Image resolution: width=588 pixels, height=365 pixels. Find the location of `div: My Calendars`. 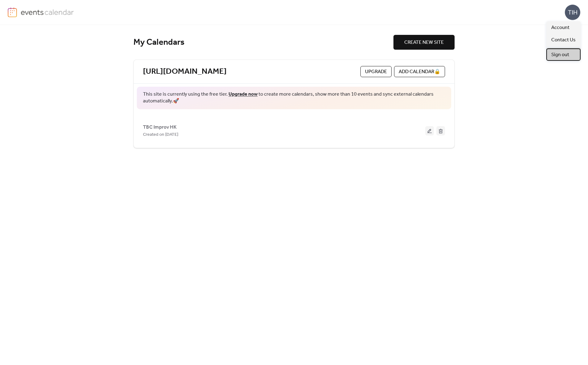

div: My Calendars is located at coordinates (263, 42).